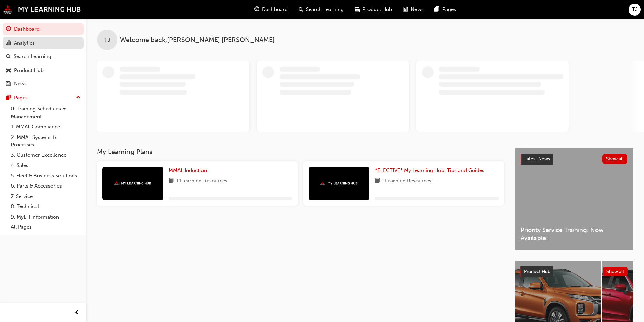 This screenshot has height=322, width=644. Describe the element at coordinates (202, 181) in the screenshot. I see `span: 11 Learning Resources` at that location.